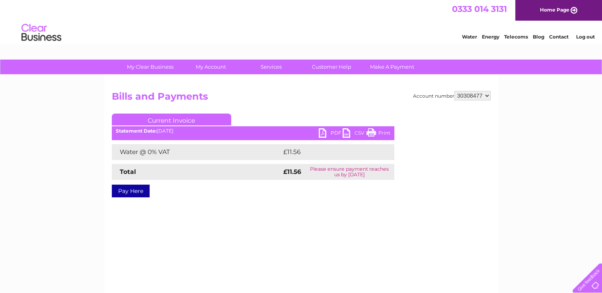 This screenshot has width=602, height=293. What do you see at coordinates (210, 67) in the screenshot?
I see `a: My Account` at bounding box center [210, 67].